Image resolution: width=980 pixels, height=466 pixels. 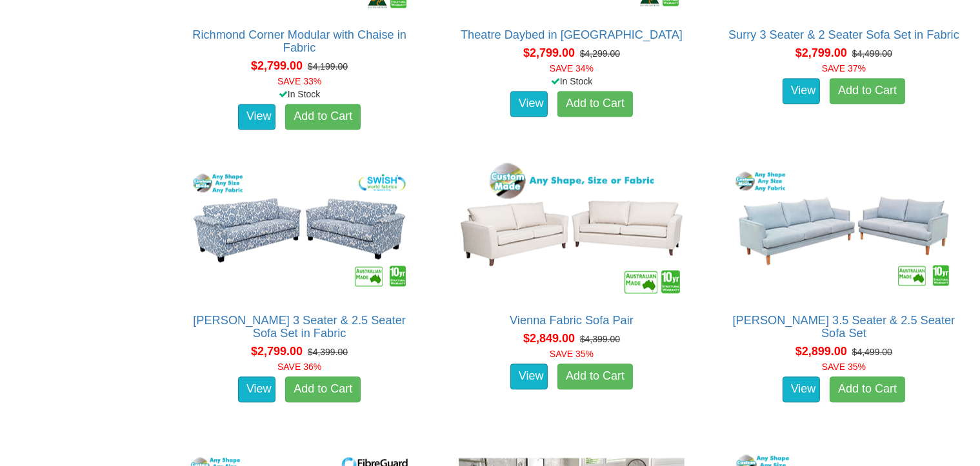 What do you see at coordinates (572, 68) in the screenshot?
I see `font: SAVE 34%` at bounding box center [572, 68].